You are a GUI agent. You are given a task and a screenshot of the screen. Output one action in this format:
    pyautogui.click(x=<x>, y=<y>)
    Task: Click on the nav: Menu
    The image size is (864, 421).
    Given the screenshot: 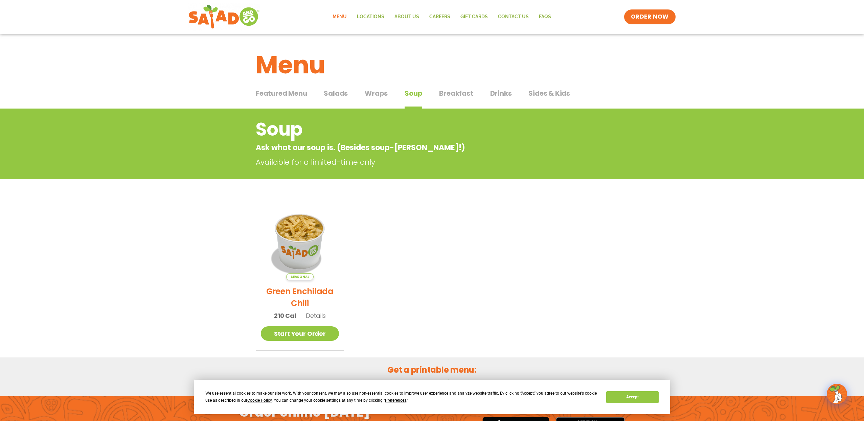 What is the action you would take?
    pyautogui.click(x=442, y=17)
    